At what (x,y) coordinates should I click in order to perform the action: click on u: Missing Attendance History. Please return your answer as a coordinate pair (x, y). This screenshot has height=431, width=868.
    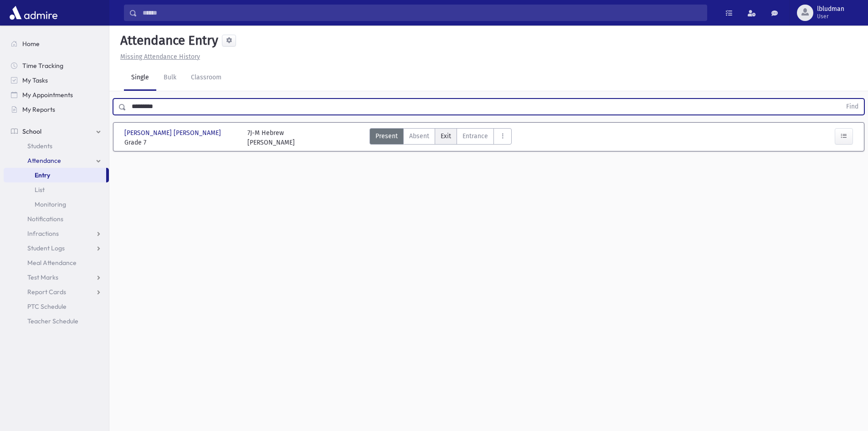
    Looking at the image, I should click on (160, 56).